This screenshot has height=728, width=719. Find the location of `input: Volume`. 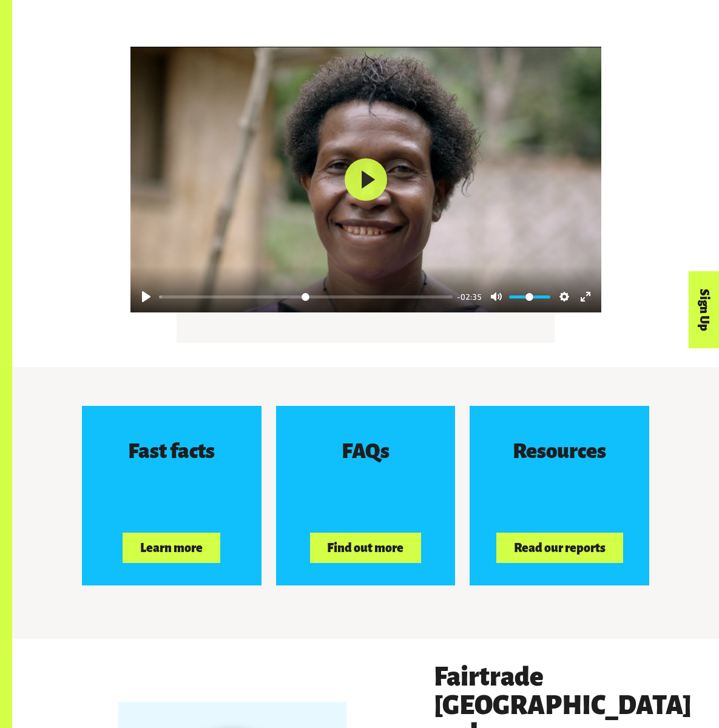

input: Volume is located at coordinates (530, 296).